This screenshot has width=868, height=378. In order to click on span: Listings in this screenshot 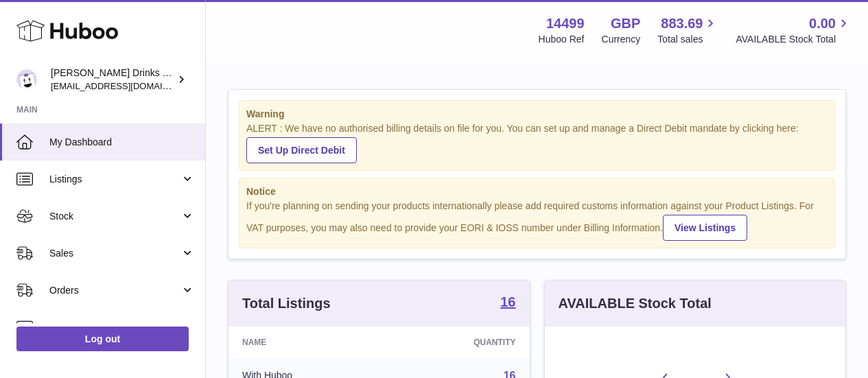, I will do `click(114, 179)`.